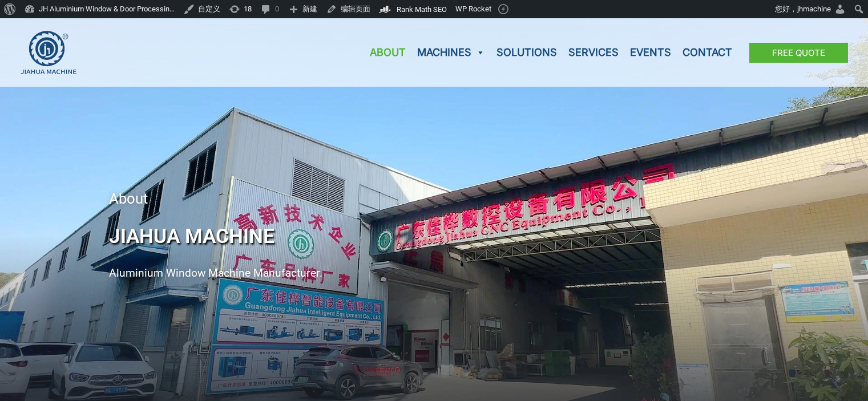  What do you see at coordinates (434, 236) in the screenshot?
I see `h1: Jiahua Machine` at bounding box center [434, 236].